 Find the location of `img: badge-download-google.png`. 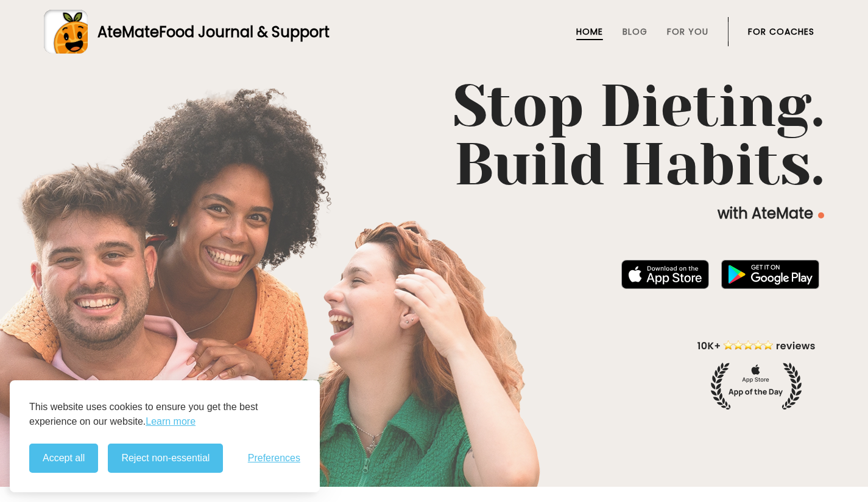

img: badge-download-google.png is located at coordinates (770, 274).